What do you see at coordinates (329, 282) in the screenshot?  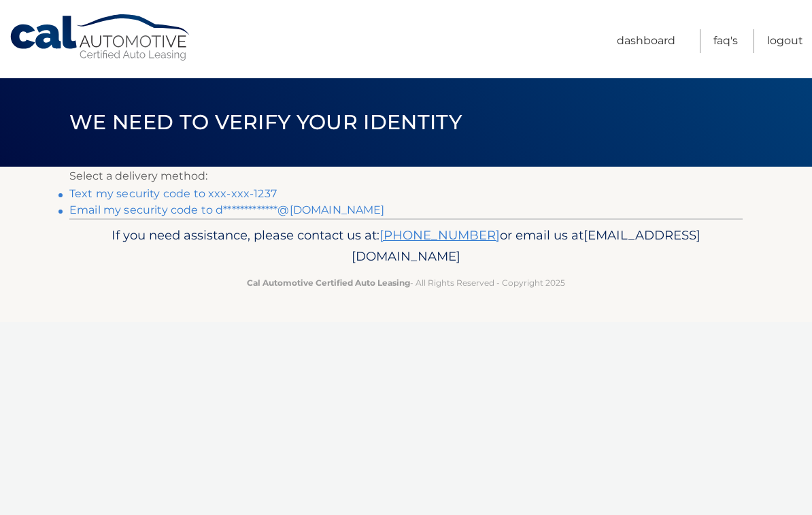 I see `strong: Cal Automotive Certified Auto Leasing` at bounding box center [329, 282].